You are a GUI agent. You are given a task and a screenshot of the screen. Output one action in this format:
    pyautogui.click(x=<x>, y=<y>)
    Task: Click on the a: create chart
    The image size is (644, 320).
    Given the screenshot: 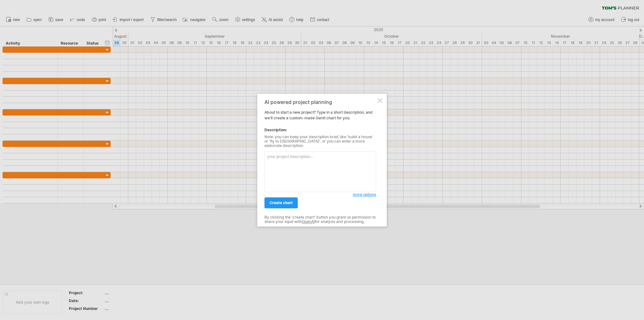 What is the action you would take?
    pyautogui.click(x=281, y=203)
    